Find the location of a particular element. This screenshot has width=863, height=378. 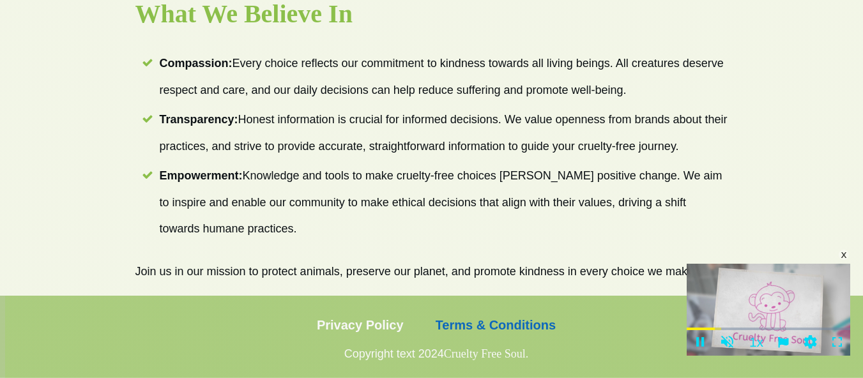

span: Privacy Policy is located at coordinates (360, 325).